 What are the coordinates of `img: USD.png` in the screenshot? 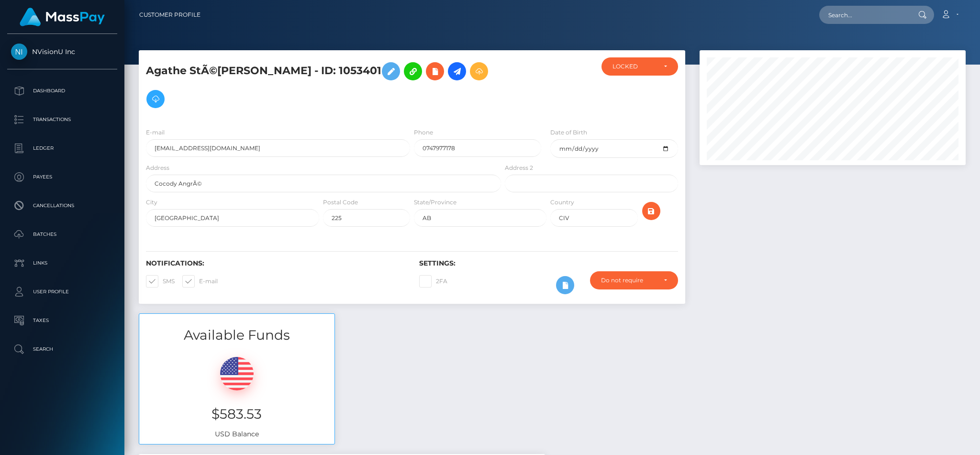 It's located at (237, 374).